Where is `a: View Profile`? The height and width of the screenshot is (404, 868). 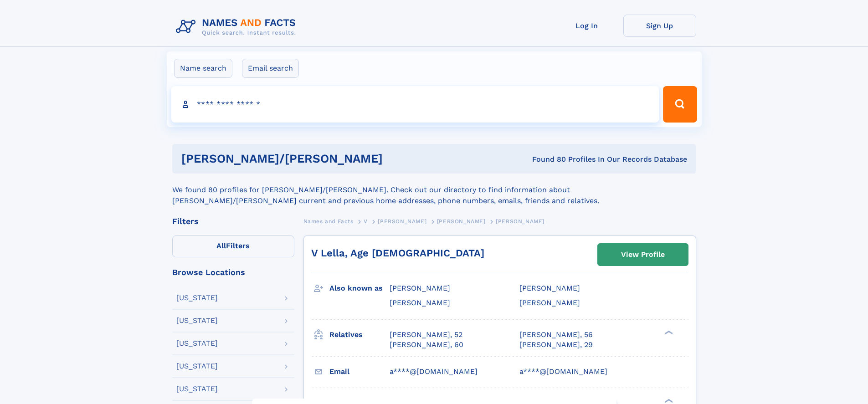 a: View Profile is located at coordinates (642, 254).